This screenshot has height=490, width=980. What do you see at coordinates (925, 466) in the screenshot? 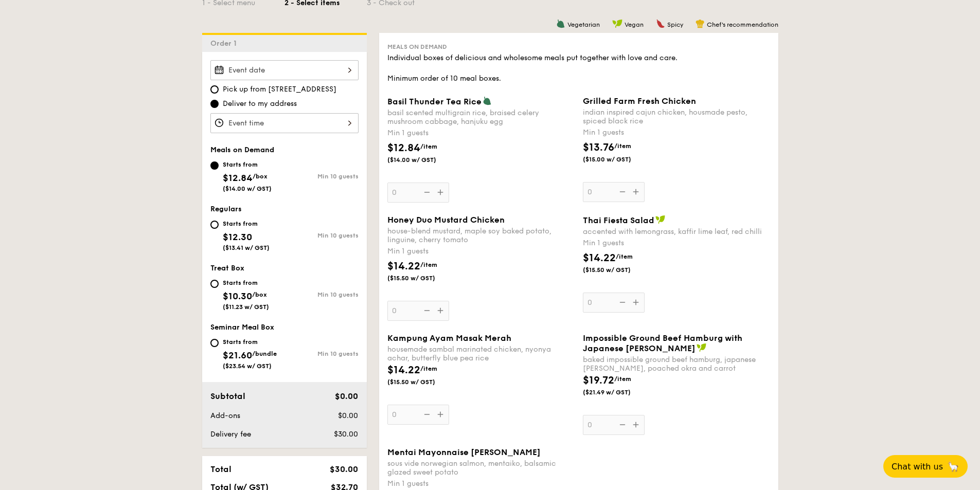
I see `button: Chat with us🦙` at bounding box center [925, 466].